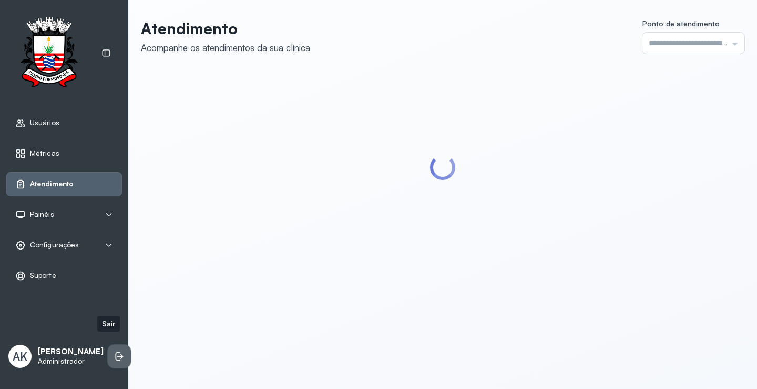  Describe the element at coordinates (226, 28) in the screenshot. I see `p: Atendimento` at that location.